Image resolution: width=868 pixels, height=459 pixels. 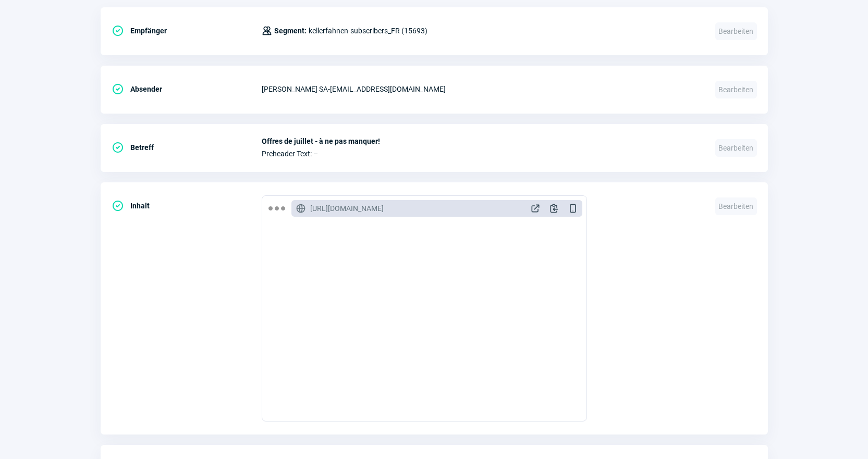 What do you see at coordinates (482, 141) in the screenshot?
I see `span: Offres de juillet - à ne pas manquer!` at bounding box center [482, 141].